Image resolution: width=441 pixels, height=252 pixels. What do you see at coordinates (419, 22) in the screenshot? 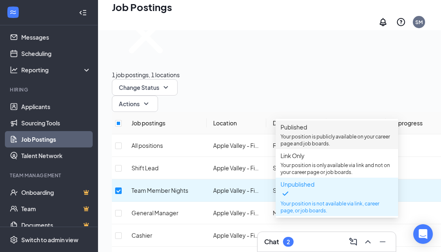
I see `div: SM` at bounding box center [419, 22].